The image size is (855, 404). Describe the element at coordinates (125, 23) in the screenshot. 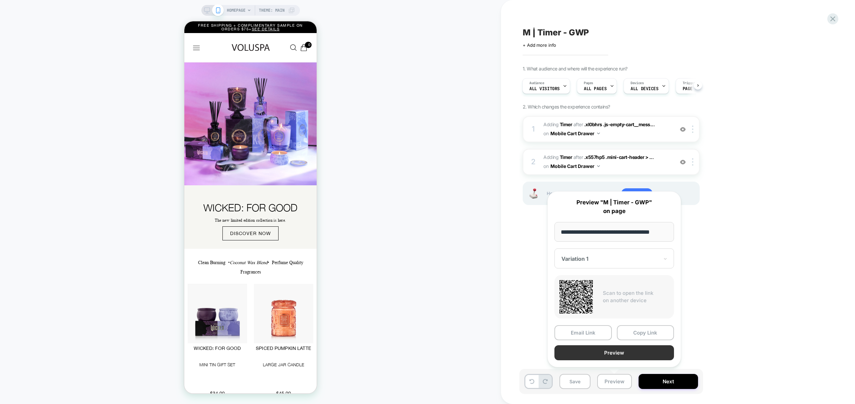

I see `span: 0` at that location.